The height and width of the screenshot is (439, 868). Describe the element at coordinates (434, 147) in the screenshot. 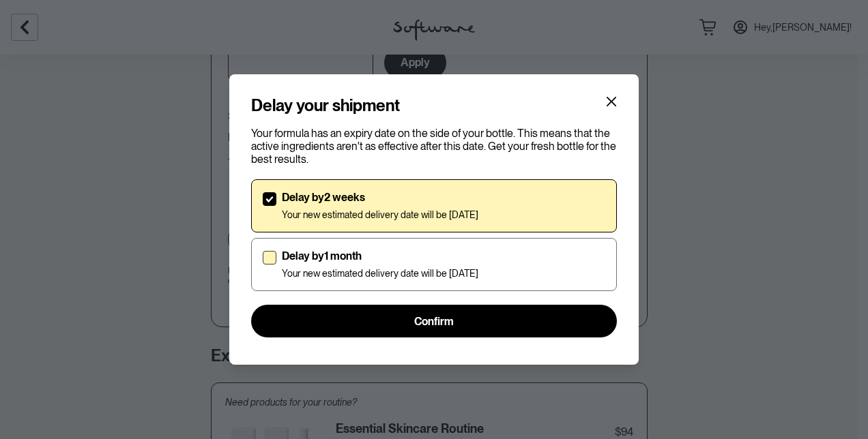

I see `p: Your formula has an expiry date on the side of your bottle. This means that the active ingredient...` at that location.